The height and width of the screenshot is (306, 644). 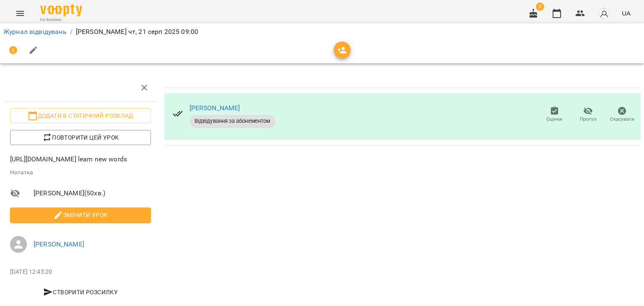 I want to click on img: avatar_s.png, so click(x=604, y=13).